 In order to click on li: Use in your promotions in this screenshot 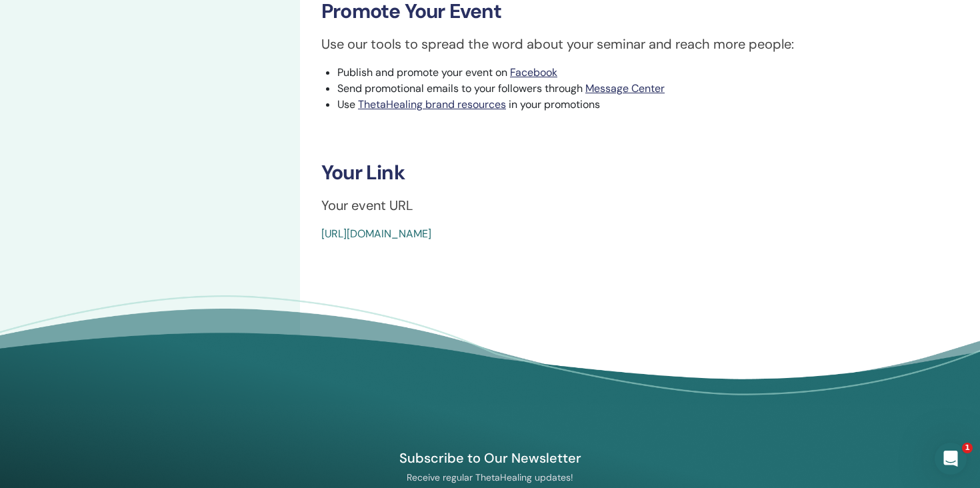, I will do `click(635, 105)`.